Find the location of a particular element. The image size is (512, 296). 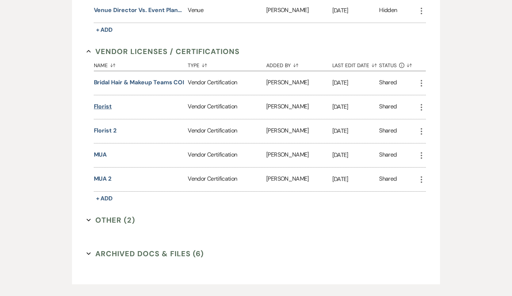

button: MUA is located at coordinates (100, 155).